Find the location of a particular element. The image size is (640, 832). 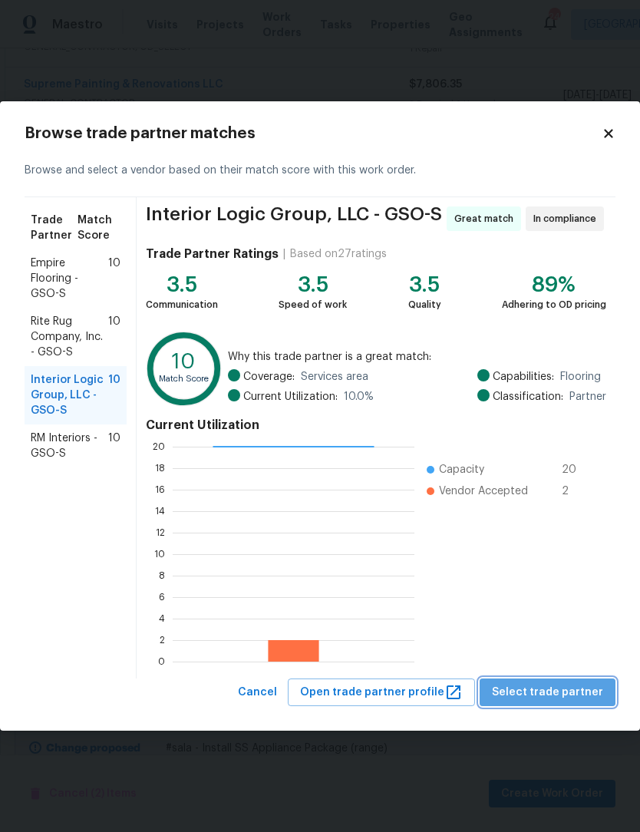

span: Open trade partner profile is located at coordinates (382, 693).